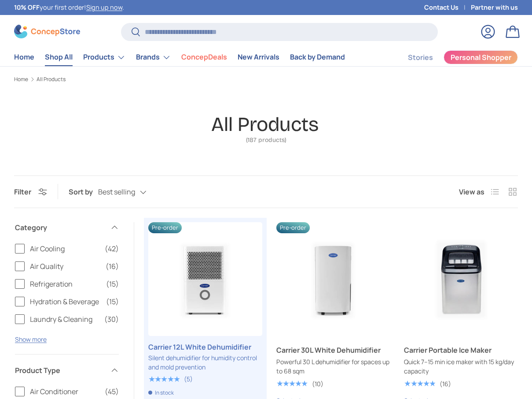 This screenshot has height=399, width=532. What do you see at coordinates (64, 319) in the screenshot?
I see `span: Laundry & Cleaning` at bounding box center [64, 319].